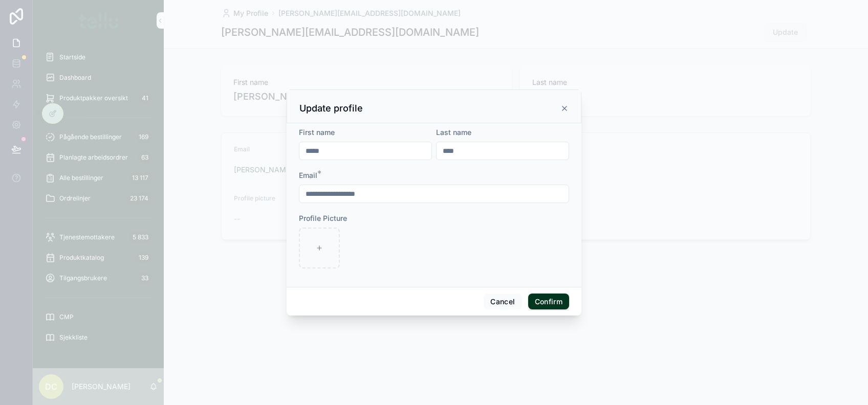 The image size is (868, 405). I want to click on button: Confirm, so click(548, 302).